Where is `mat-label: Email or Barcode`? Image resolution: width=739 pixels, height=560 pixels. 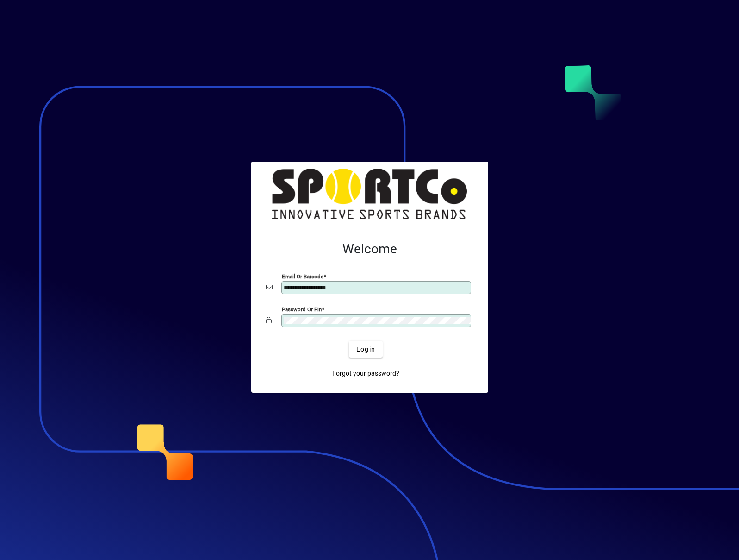
mat-label: Email or Barcode is located at coordinates (303, 277).